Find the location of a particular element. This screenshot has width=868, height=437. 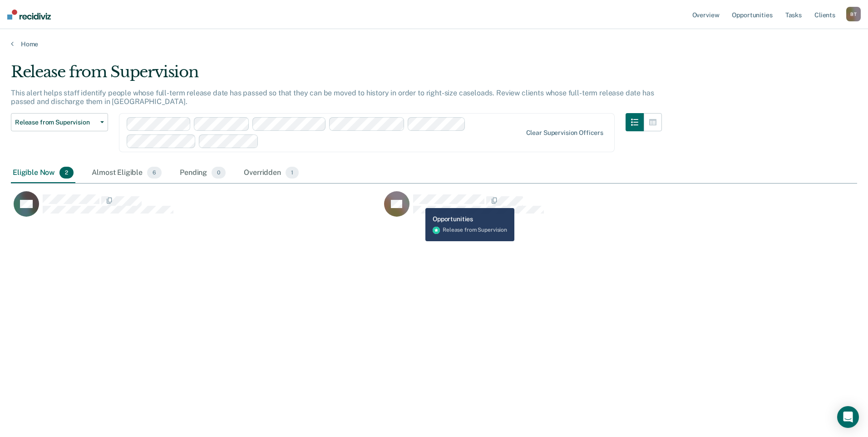

span: 6 is located at coordinates (155, 173).